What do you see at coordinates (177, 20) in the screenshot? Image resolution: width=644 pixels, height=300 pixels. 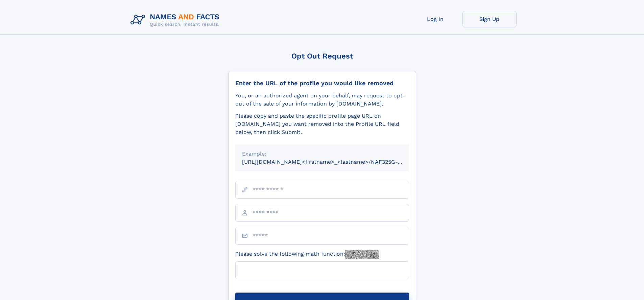 I see `img: Logo Names and Facts` at bounding box center [177, 20].